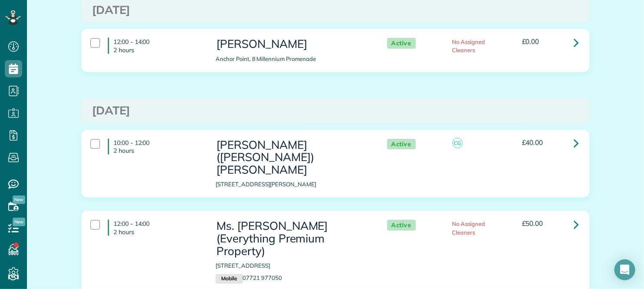  I want to click on small: Mobile, so click(229, 279).